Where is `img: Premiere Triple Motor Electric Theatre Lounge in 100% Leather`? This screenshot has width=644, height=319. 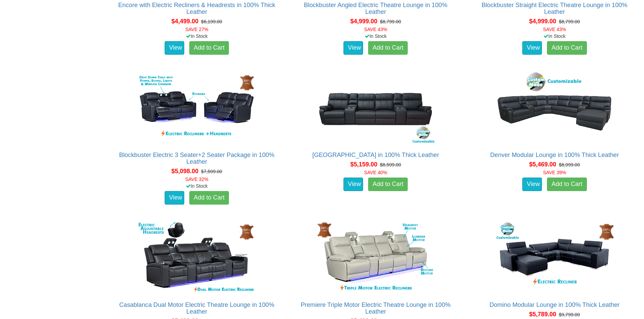 img: Premiere Triple Motor Electric Theatre Lounge in 100% Leather is located at coordinates (376, 258).